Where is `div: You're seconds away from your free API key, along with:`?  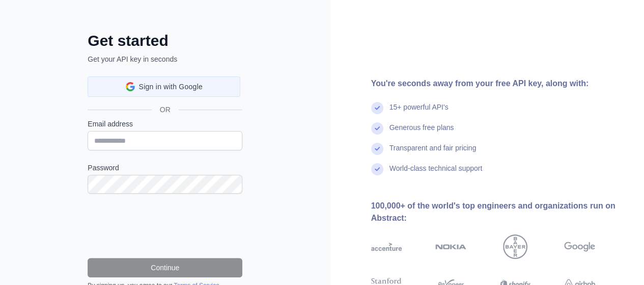
div: You're seconds away from your free API key, along with: is located at coordinates (499, 84).